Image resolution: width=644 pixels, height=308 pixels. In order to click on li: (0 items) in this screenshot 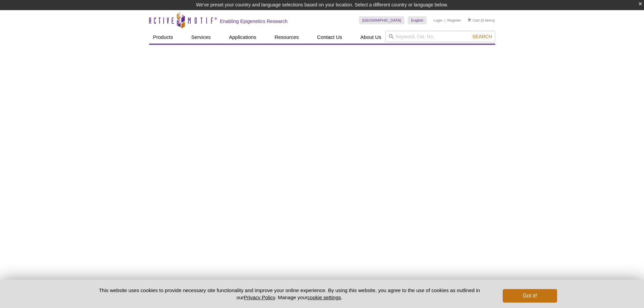, I will do `click(481, 20)`.